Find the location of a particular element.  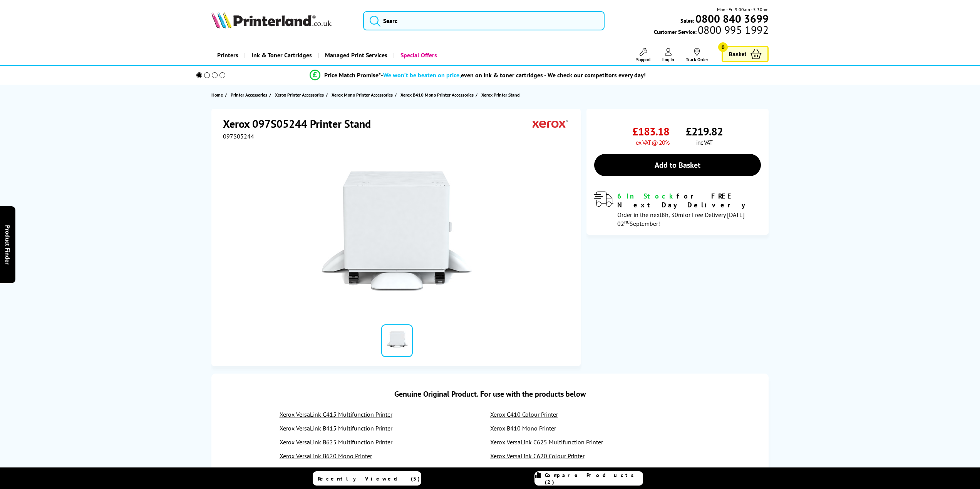

a: Xerox B410 Mono Printer is located at coordinates (523, 428).